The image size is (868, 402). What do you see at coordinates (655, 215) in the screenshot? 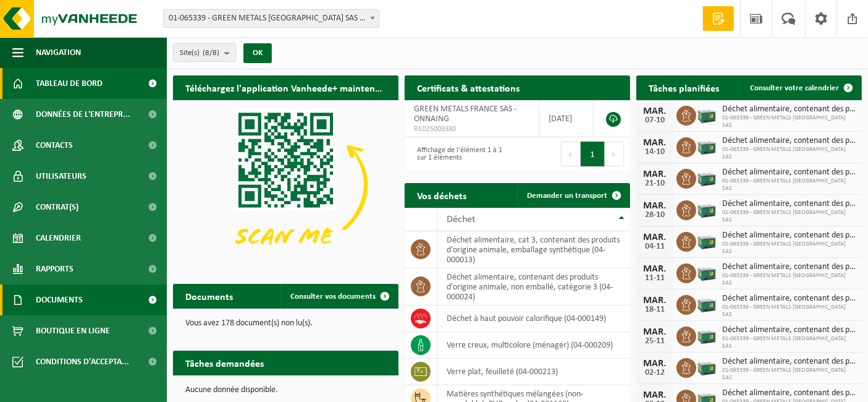
I see `div: 28-10` at bounding box center [655, 215].